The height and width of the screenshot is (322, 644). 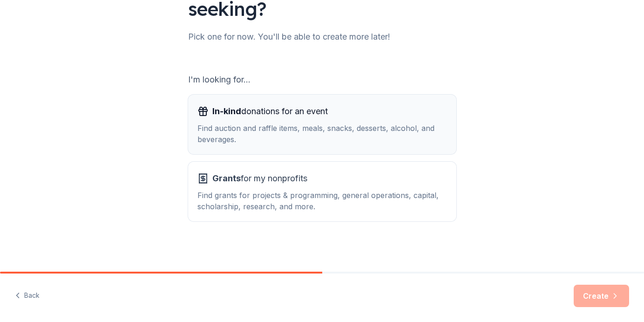 What do you see at coordinates (27, 296) in the screenshot?
I see `button: Back` at bounding box center [27, 296].